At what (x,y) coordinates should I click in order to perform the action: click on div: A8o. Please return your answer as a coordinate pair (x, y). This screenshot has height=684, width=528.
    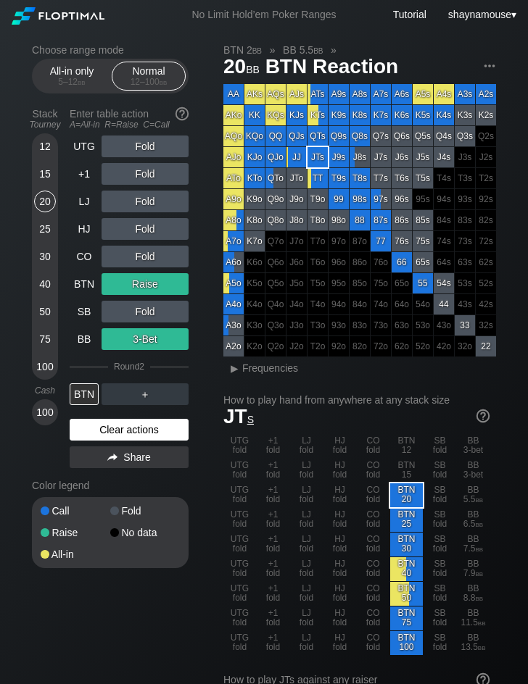
    Looking at the image, I should click on (233, 220).